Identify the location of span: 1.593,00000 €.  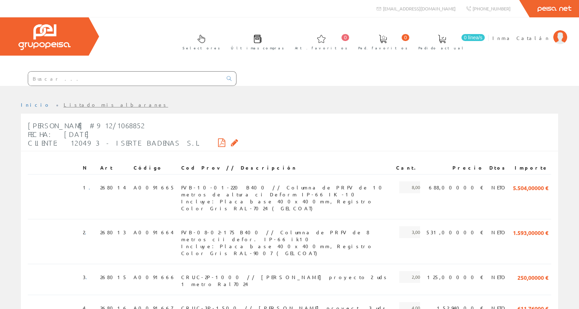
(530, 232).